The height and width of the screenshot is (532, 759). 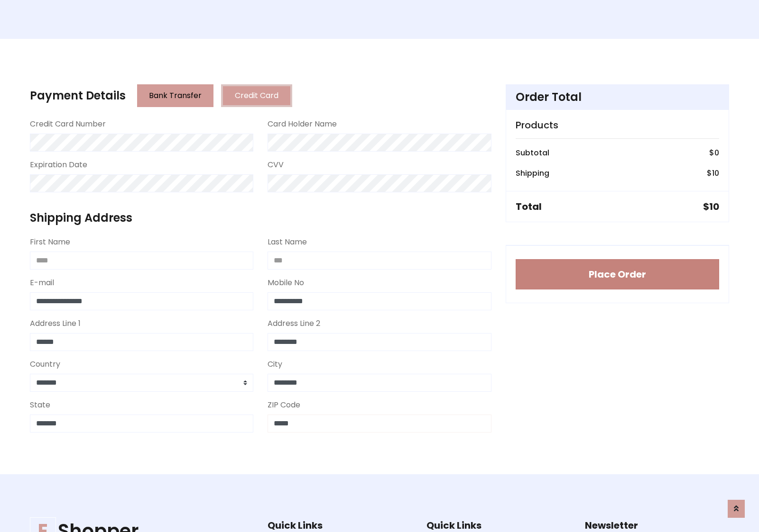 I want to click on label: Address Line 1, so click(x=55, y=324).